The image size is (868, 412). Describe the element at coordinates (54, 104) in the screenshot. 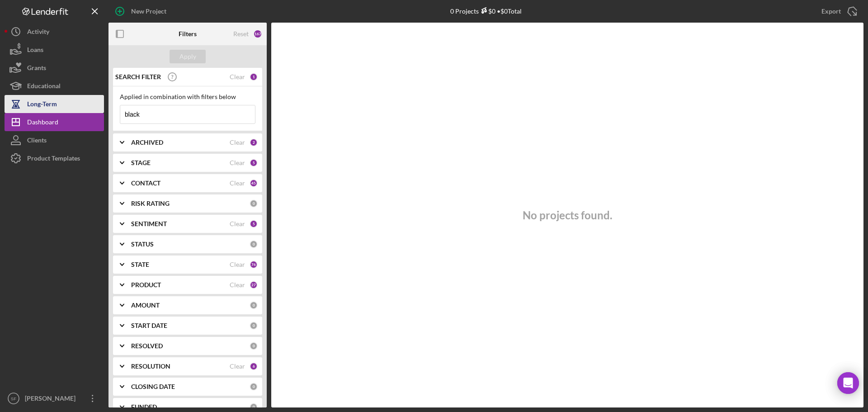

I see `button: Long-Term` at that location.